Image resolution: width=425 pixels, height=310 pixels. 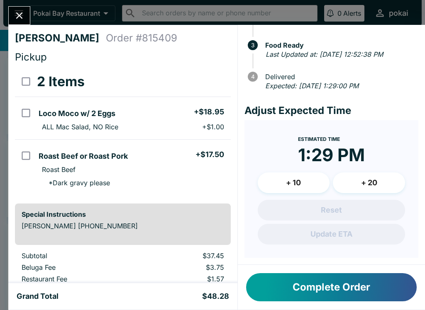 I want to click on h5: + $17.50, so click(x=209, y=155).